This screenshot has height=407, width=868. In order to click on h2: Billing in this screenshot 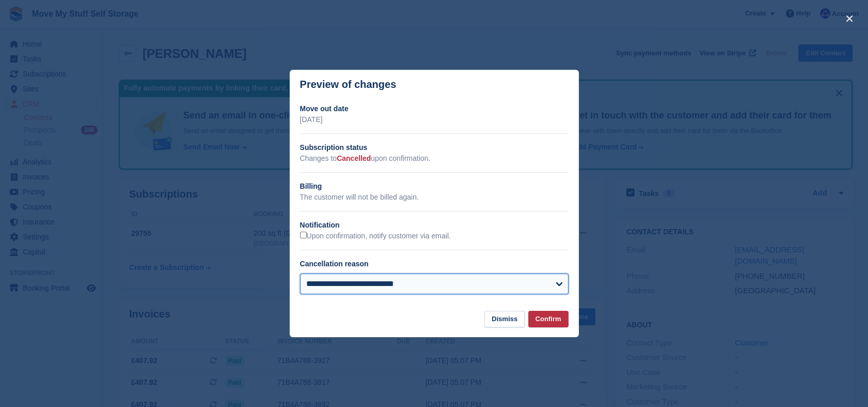, I will do `click(434, 186)`.